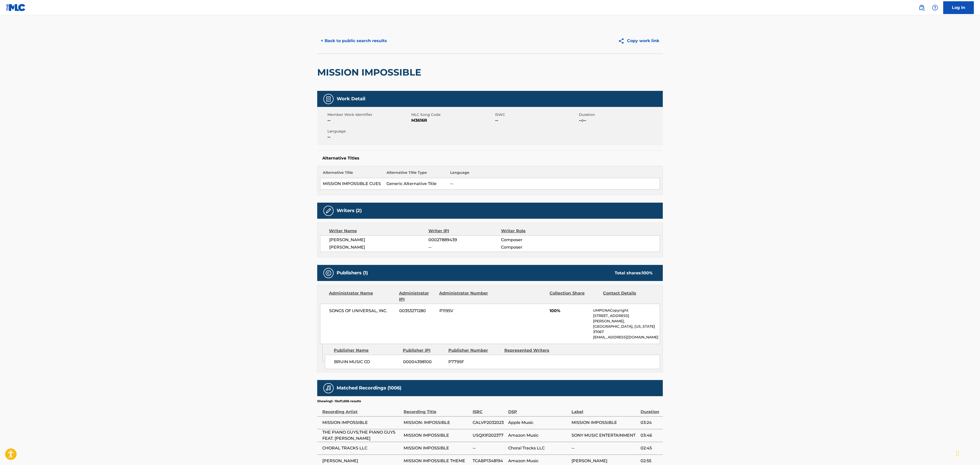  Describe the element at coordinates (647, 273) in the screenshot. I see `span: 100 %` at that location.